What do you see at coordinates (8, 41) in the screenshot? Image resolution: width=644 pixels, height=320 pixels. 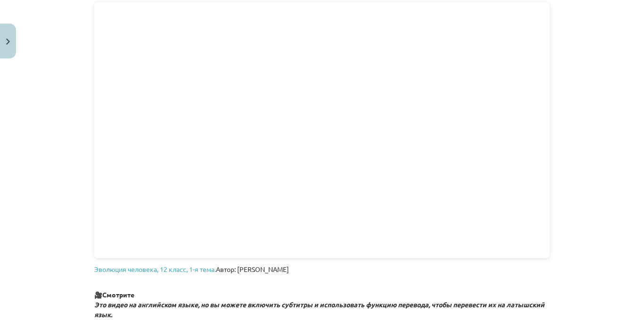 I see `img: icon-close-lesson-0947bae3869378f0d4975bcd49f059093ad1ed9edebbc8119c70593378902aed.svg` at bounding box center [8, 41].